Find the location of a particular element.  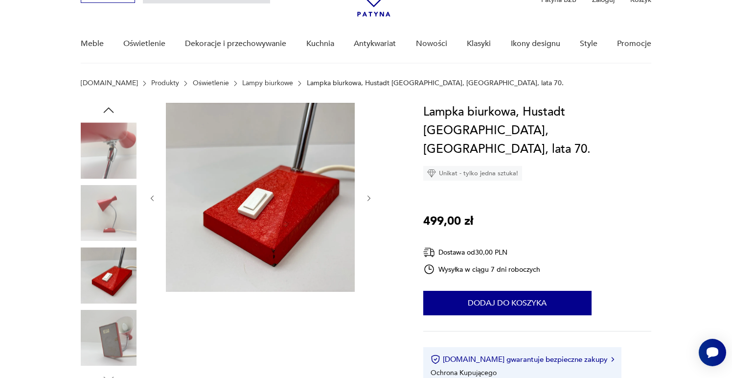

div: Unikat - tylko jedna sztuka! is located at coordinates (473, 173).